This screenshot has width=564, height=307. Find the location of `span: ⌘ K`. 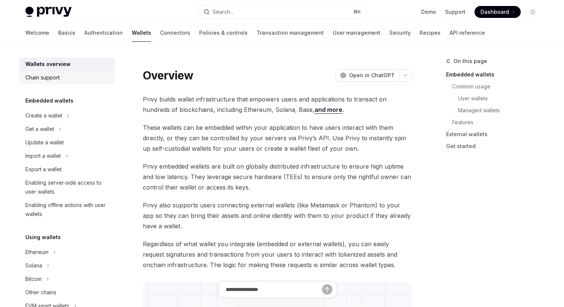

span: ⌘ K is located at coordinates (357, 12).